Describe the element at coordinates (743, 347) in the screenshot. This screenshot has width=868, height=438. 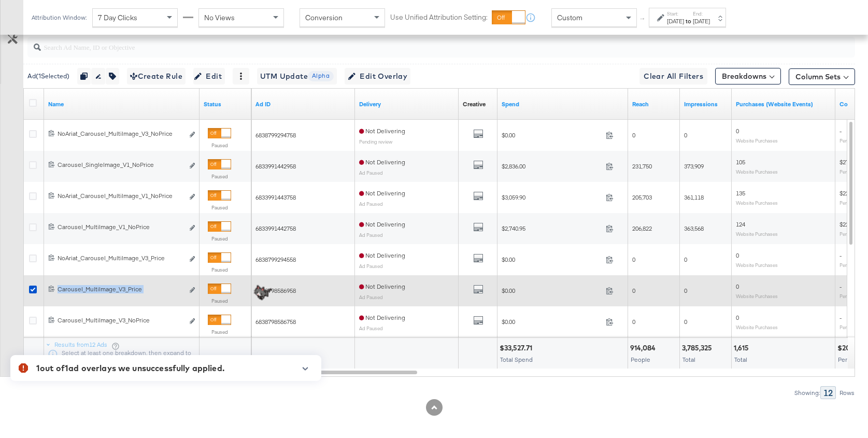
I see `div: 1,615` at that location.